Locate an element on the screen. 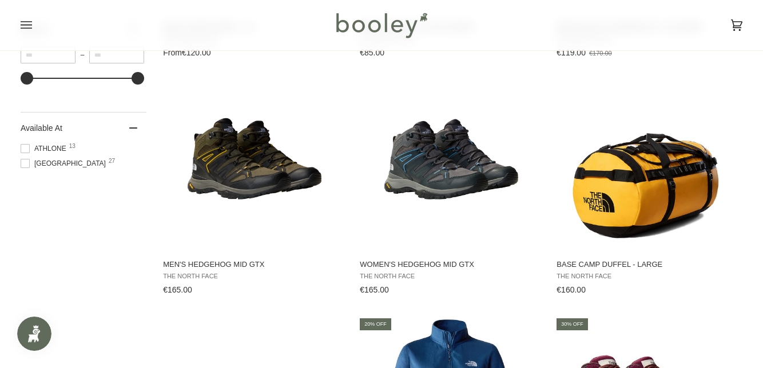 Image resolution: width=763 pixels, height=368 pixels. span: Base Camp Duffel - Large is located at coordinates (647, 265).